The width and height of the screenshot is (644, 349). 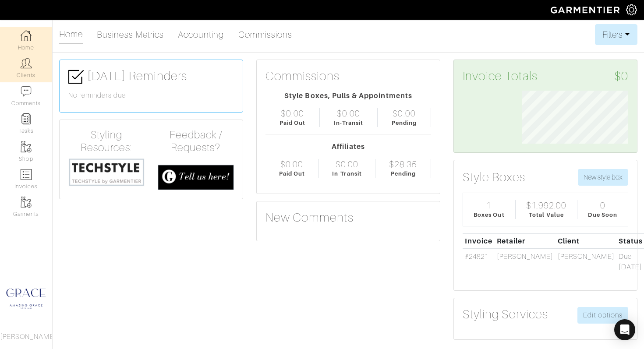 What do you see at coordinates (603, 205) in the screenshot?
I see `div: 0` at bounding box center [603, 205].